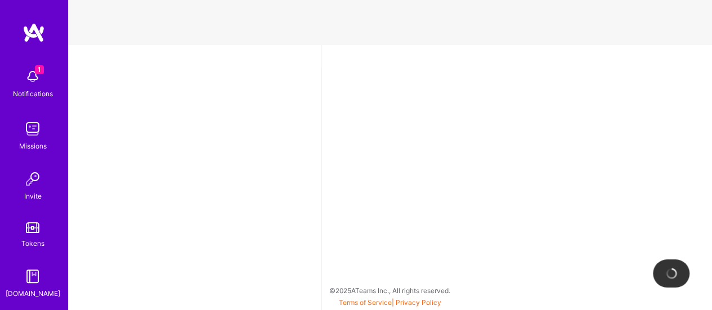  Describe the element at coordinates (33, 129) in the screenshot. I see `img: teamwork` at that location.